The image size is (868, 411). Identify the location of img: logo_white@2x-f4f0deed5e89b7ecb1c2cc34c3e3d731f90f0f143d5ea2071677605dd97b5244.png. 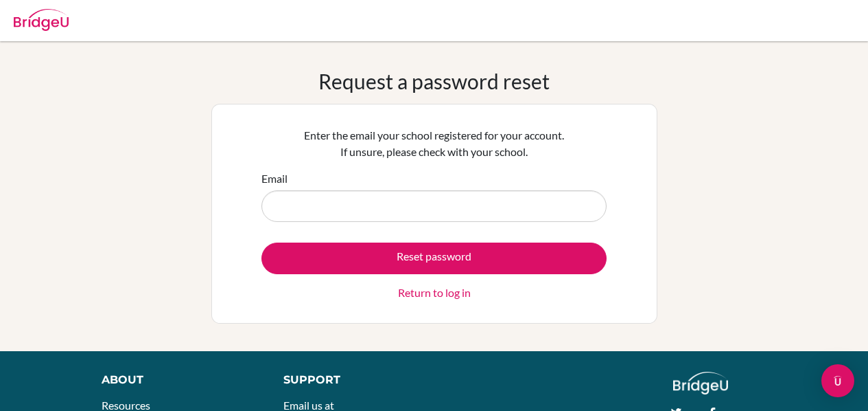
(700, 383).